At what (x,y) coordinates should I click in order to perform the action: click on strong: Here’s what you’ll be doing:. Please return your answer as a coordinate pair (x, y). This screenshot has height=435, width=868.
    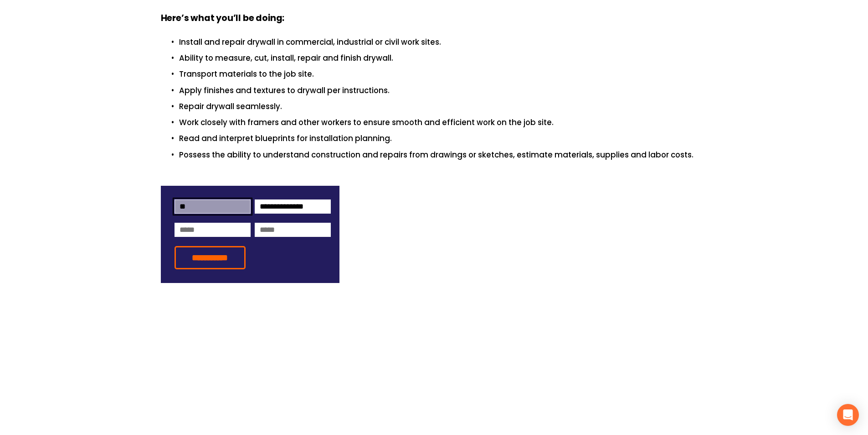
    Looking at the image, I should click on (223, 19).